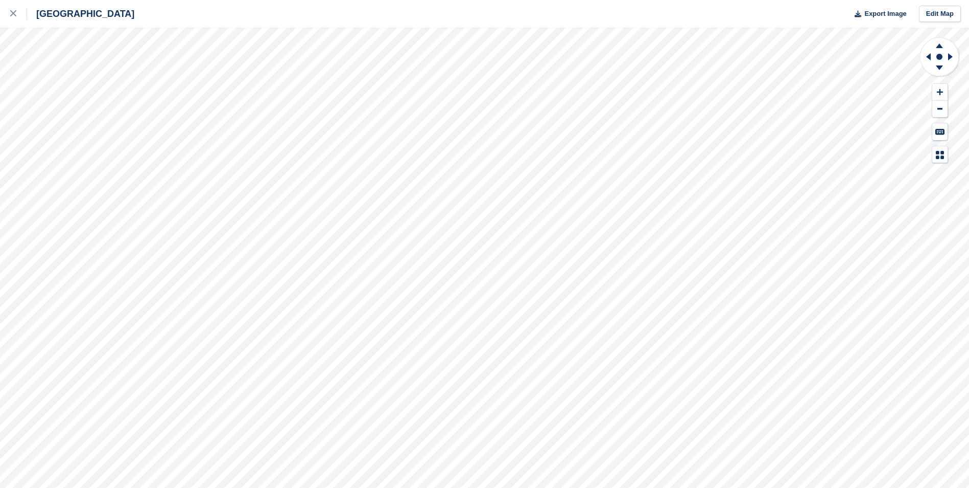 The height and width of the screenshot is (488, 969). What do you see at coordinates (940, 109) in the screenshot?
I see `button: Zoom Out` at bounding box center [940, 109].